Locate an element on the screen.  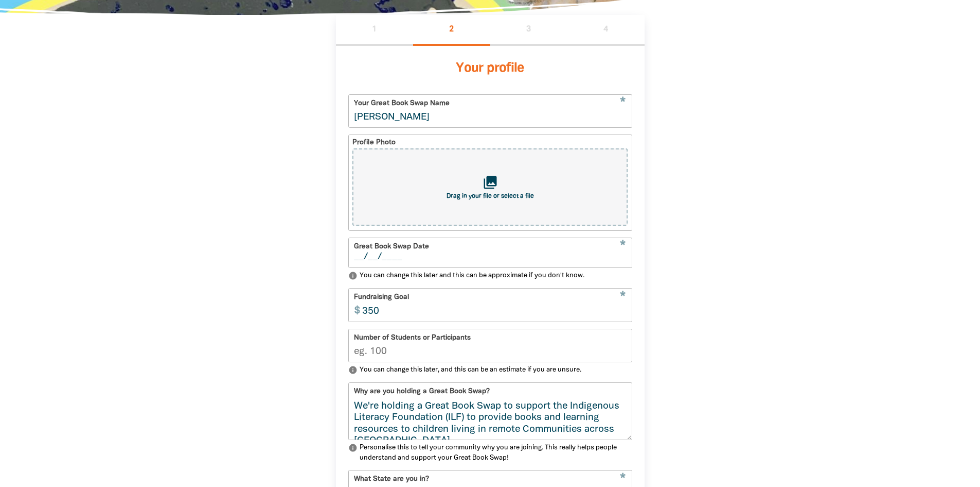
input: eg. 100 is located at coordinates (490, 345).